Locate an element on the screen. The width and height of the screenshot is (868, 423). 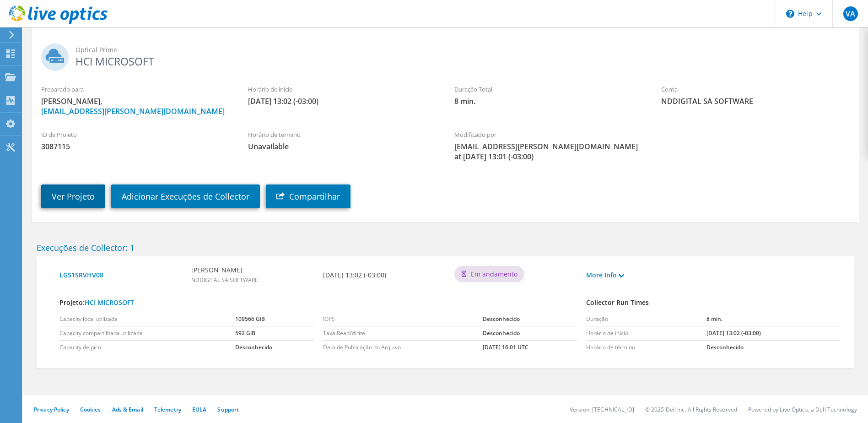
td: 109566 GiB is located at coordinates (274, 319).